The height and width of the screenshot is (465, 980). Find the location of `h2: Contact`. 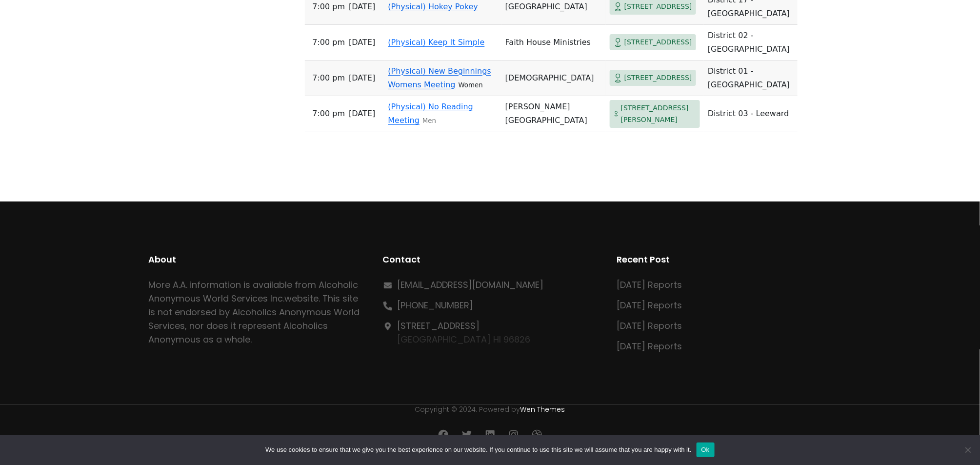

h2: Contact is located at coordinates (490, 260).